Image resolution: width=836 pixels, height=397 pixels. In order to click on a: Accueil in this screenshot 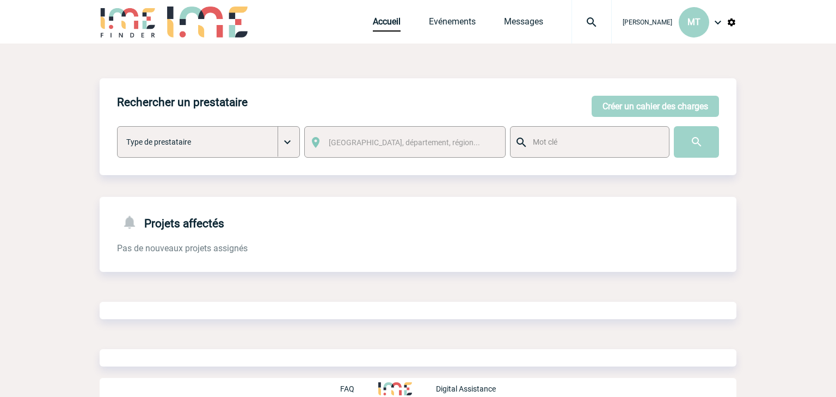, I will do `click(387, 24)`.